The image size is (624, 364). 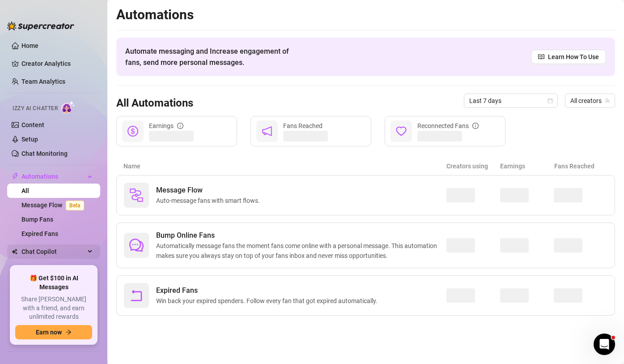 What do you see at coordinates (550, 100) in the screenshot?
I see `span: calendar` at bounding box center [550, 100].